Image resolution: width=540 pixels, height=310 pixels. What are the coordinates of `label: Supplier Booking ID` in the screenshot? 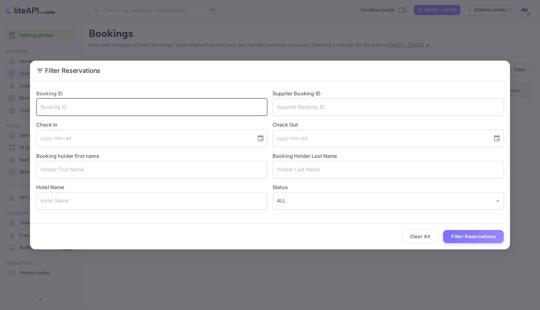 It's located at (297, 93).